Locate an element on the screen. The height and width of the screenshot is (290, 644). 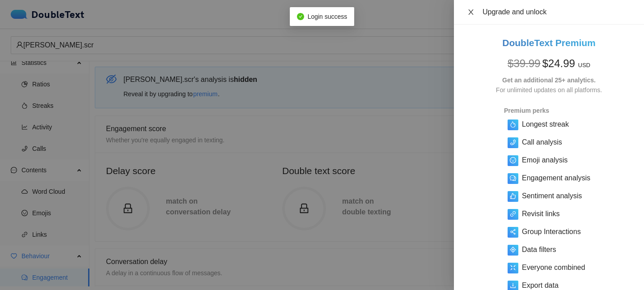
h5: Everyone combined is located at coordinates (553, 267).